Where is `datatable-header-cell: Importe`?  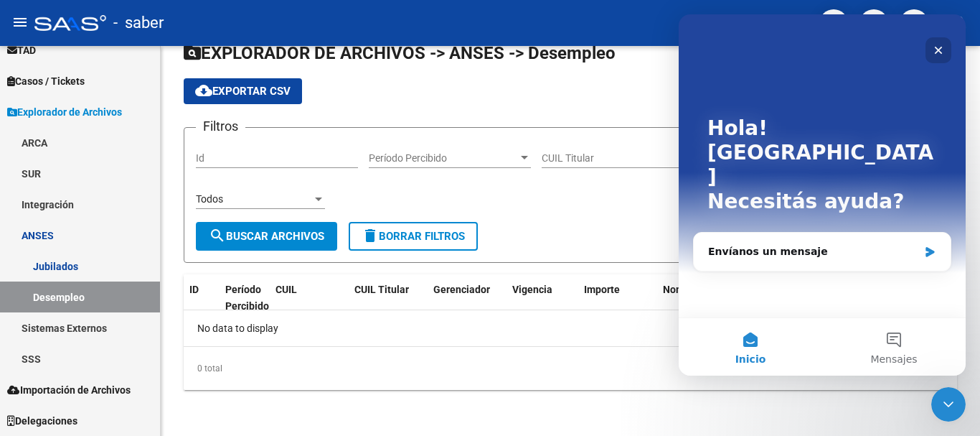
datatable-header-cell: Importe is located at coordinates (618, 297).